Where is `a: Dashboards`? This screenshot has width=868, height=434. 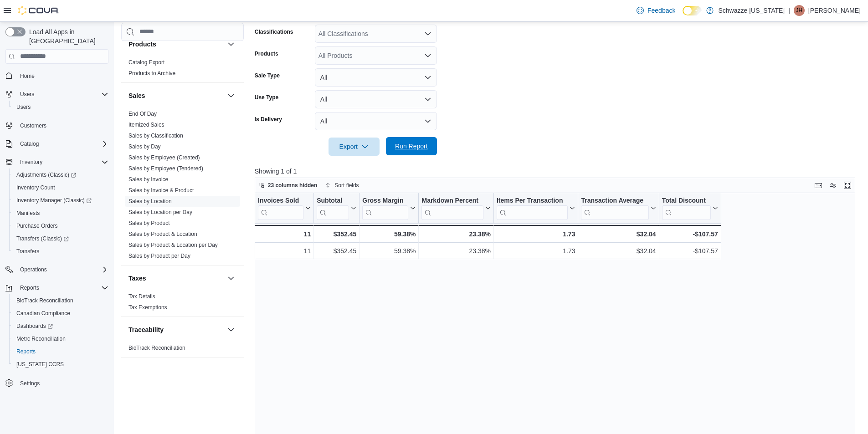
a: Dashboards is located at coordinates (60, 326).